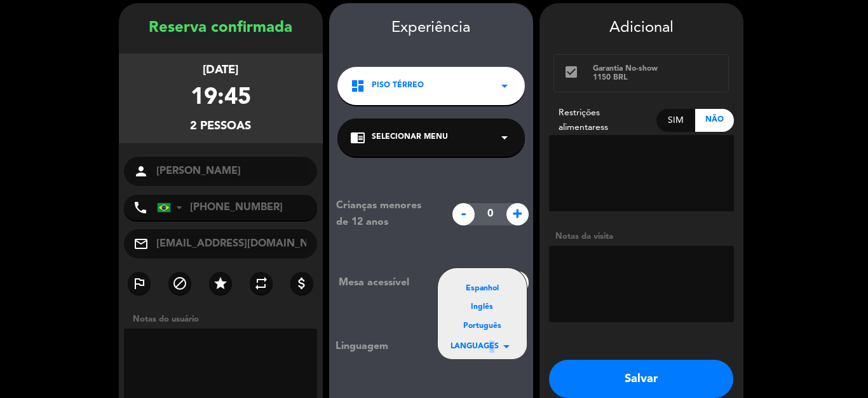 This screenshot has width=868, height=398. What do you see at coordinates (261, 283) in the screenshot?
I see `i: repeat` at bounding box center [261, 283].